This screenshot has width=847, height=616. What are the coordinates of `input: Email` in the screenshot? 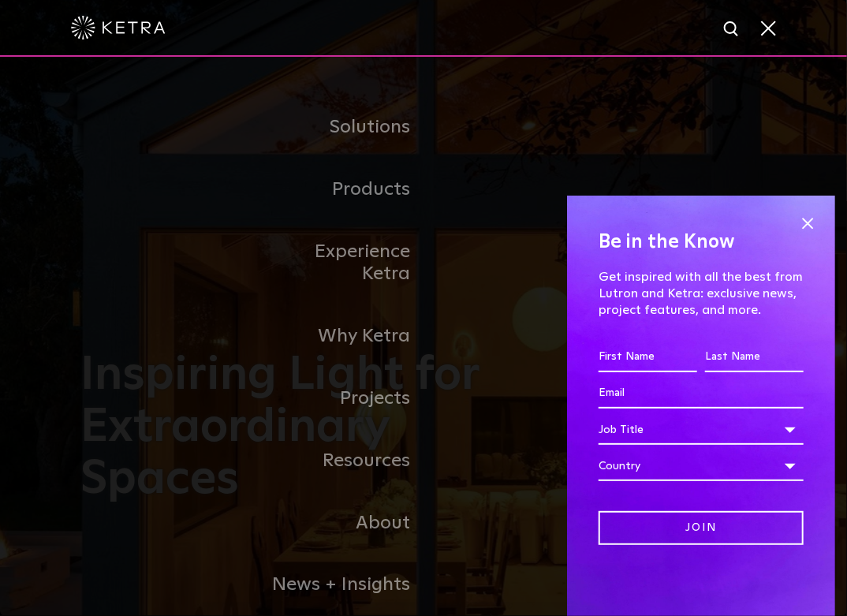 It's located at (701, 394).